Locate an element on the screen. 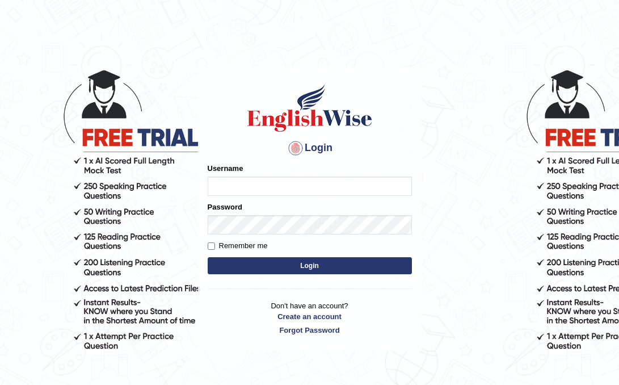  label: Remember me is located at coordinates (238, 246).